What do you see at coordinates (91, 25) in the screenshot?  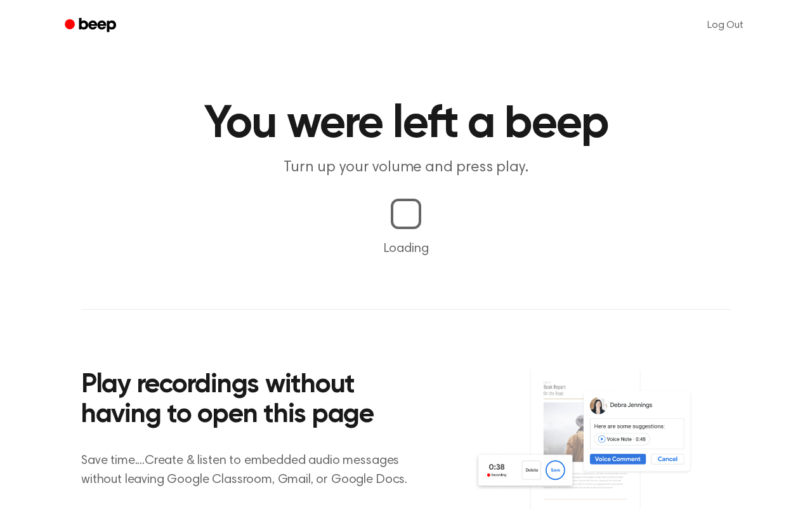 I see `a: Beep` at bounding box center [91, 25].